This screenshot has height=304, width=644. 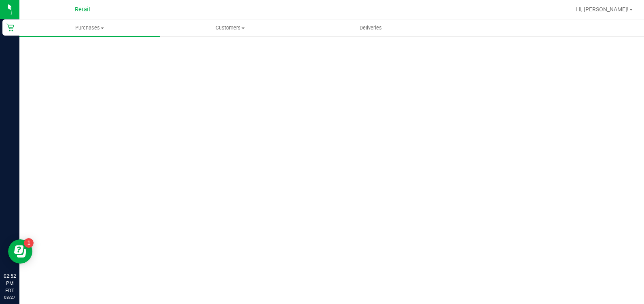 What do you see at coordinates (89, 28) in the screenshot?
I see `a: Purchases` at bounding box center [89, 28].